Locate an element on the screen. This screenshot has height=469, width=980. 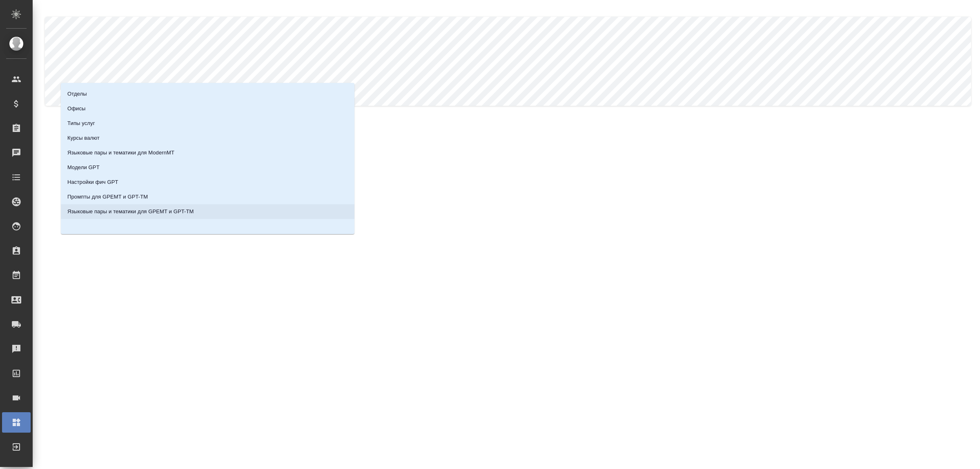
p: Языковые пары и тематики для ModernMT is located at coordinates (121, 153).